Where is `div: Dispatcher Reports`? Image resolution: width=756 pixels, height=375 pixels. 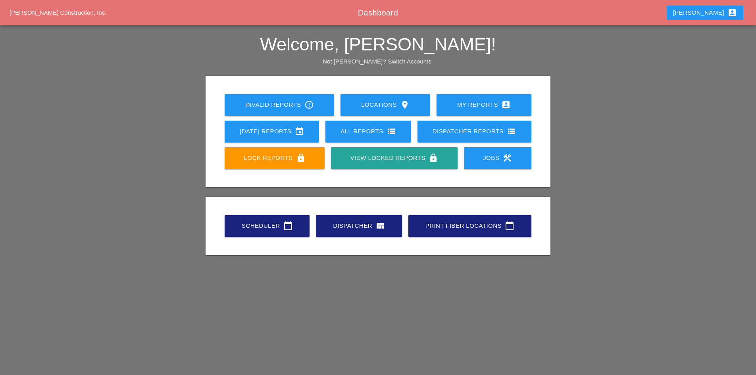 div: Dispatcher Reports is located at coordinates (474, 131).